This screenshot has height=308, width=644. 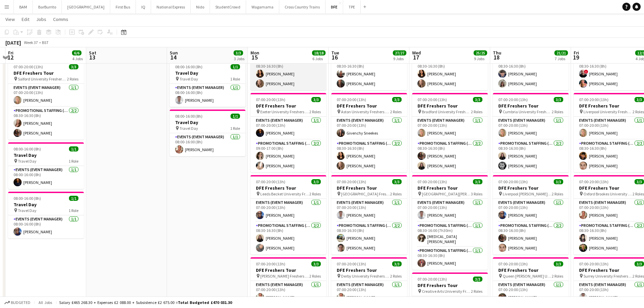 I want to click on app-job-card: 07:00-20:00 (13h)3/3DFE Freshers Tour Bradford University Freshers Fair2 RolesEvents (Event Manag..., so click(x=450, y=133).